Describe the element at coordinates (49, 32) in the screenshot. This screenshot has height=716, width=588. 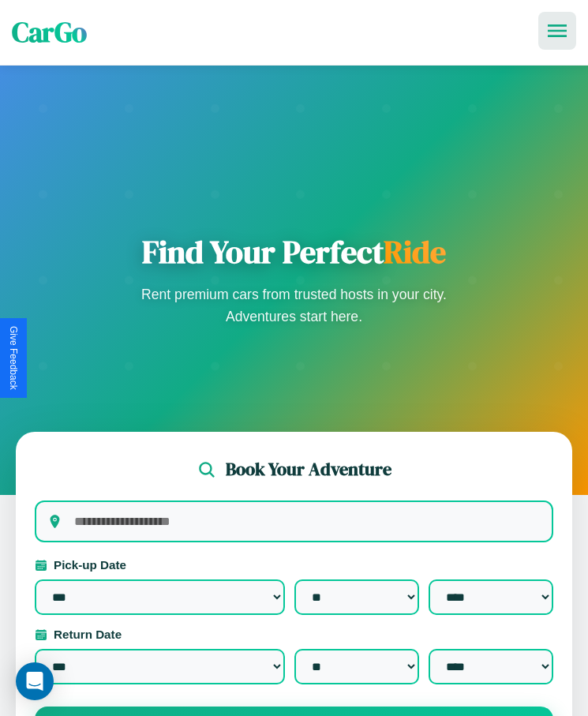
I see `span: CarGo` at that location.